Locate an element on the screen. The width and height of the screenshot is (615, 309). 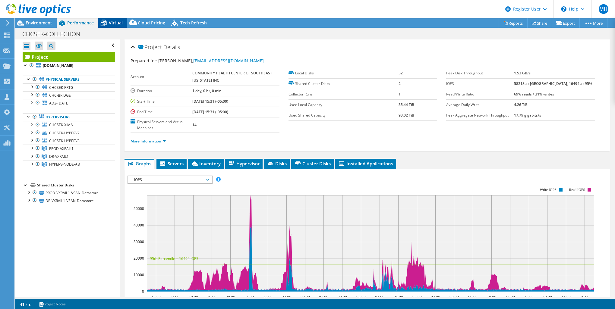
text: 14:00 is located at coordinates (566, 297).